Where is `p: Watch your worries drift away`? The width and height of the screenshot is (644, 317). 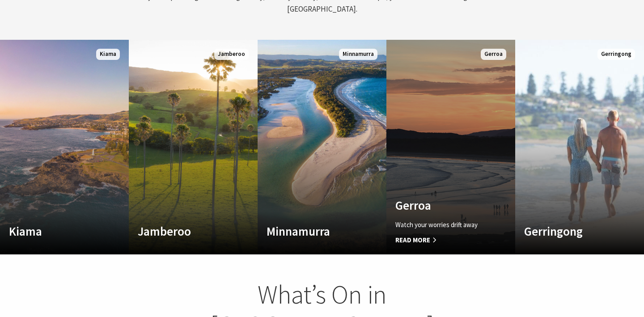
p: Watch your worries drift away is located at coordinates (441, 225).